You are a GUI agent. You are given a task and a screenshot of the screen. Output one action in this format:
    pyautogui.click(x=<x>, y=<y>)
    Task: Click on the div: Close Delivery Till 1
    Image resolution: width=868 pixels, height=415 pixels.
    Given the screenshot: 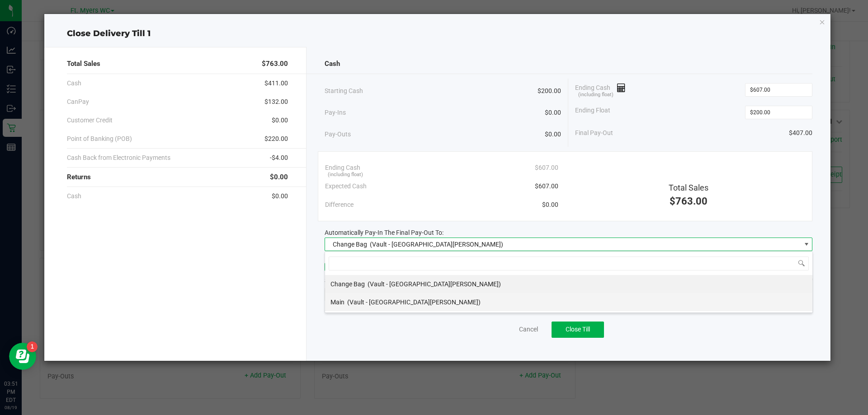 What is the action you would take?
    pyautogui.click(x=438, y=34)
    